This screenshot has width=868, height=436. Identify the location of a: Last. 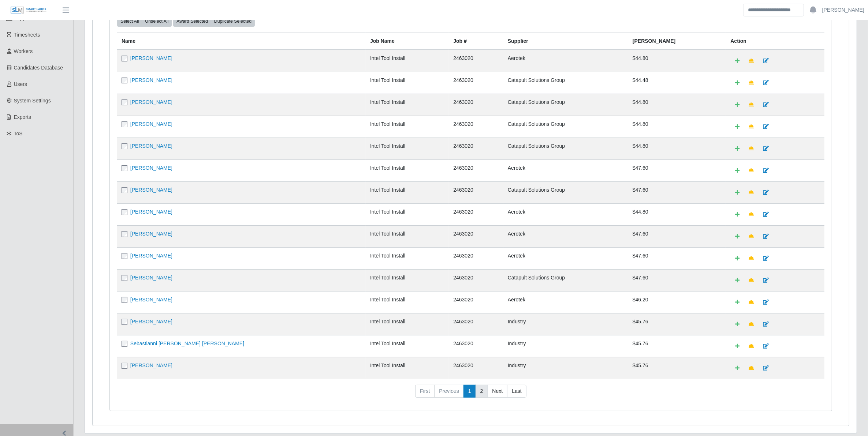
(516, 392).